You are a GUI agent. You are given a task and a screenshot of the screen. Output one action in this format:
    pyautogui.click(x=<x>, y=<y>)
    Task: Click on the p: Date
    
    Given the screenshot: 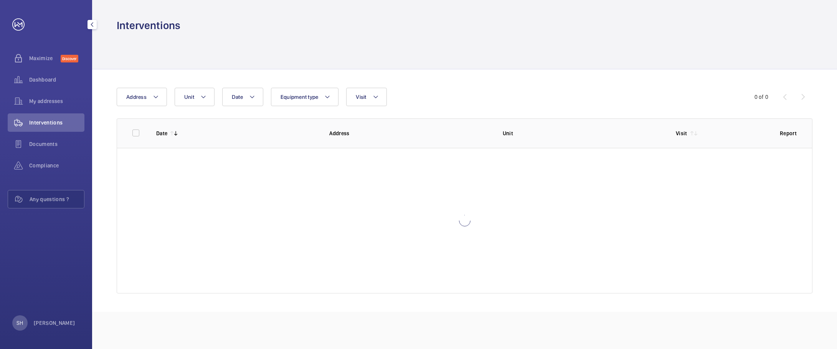 What is the action you would take?
    pyautogui.click(x=161, y=133)
    